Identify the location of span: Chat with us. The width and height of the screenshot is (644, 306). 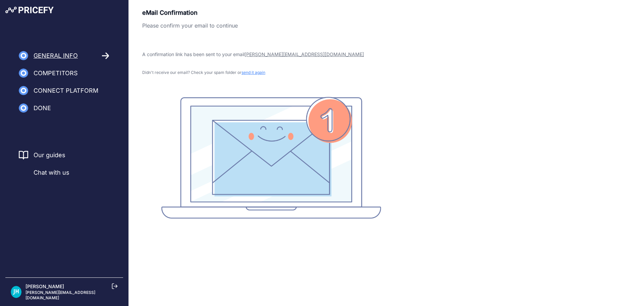
(51, 172).